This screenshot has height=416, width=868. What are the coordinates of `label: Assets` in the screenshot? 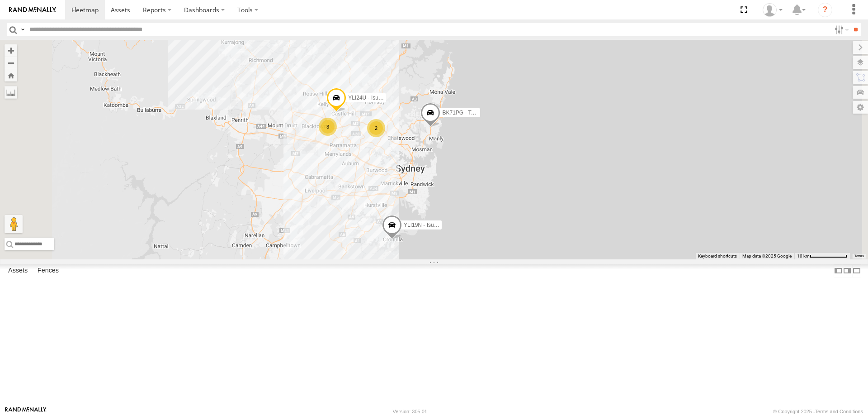 It's located at (18, 271).